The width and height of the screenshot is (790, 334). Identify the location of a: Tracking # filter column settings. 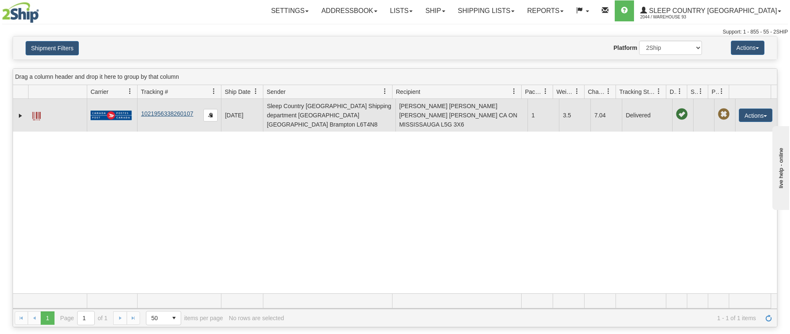
(214, 91).